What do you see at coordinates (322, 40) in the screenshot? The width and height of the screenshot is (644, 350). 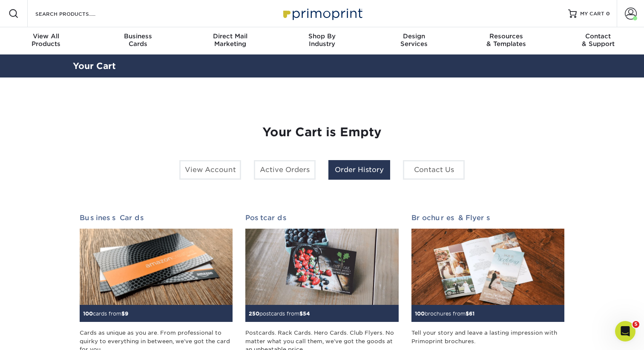 I see `div: Industry` at bounding box center [322, 40].